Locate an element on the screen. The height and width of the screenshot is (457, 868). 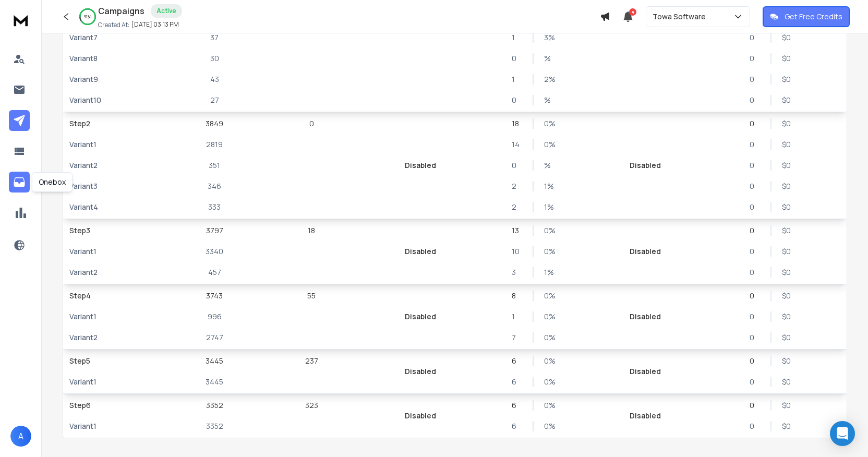
p: 13 is located at coordinates (517, 230).